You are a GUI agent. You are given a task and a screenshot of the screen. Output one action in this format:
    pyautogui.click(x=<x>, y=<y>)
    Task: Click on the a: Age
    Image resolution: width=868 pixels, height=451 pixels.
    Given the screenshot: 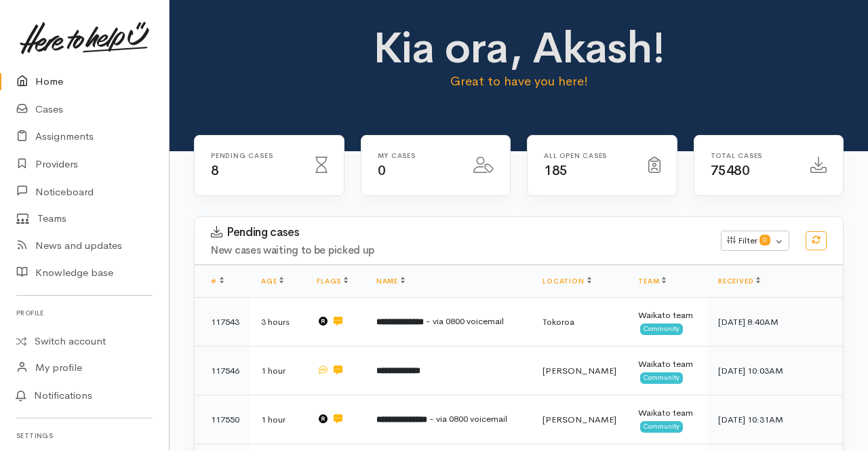 What is the action you would take?
    pyautogui.click(x=272, y=281)
    